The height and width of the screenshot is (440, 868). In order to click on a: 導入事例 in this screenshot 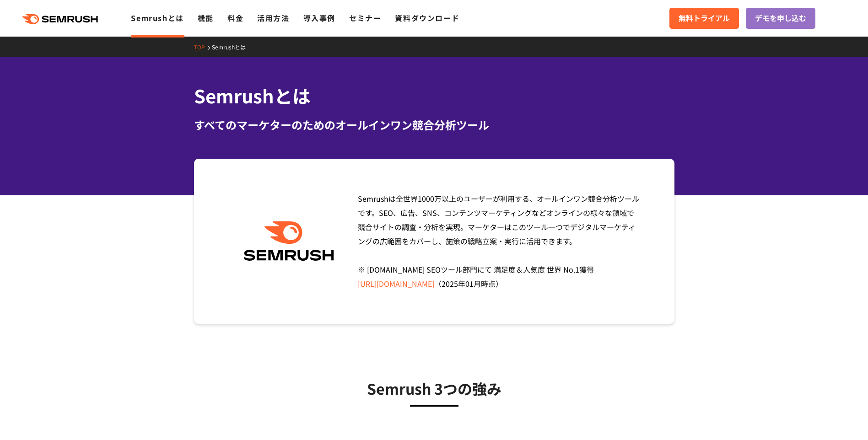, I will do `click(320, 18)`.